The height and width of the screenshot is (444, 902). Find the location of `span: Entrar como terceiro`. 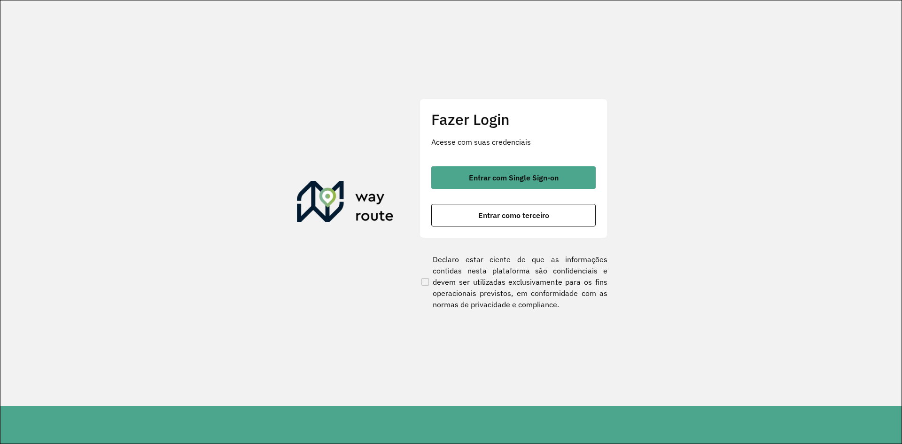

span: Entrar como terceiro is located at coordinates (513, 215).